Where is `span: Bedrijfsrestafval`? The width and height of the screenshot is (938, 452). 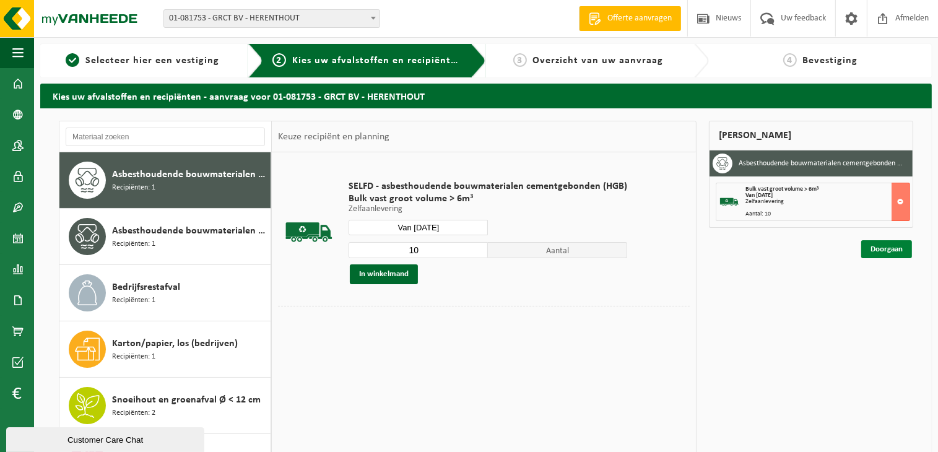
span: Bedrijfsrestafval is located at coordinates (146, 287).